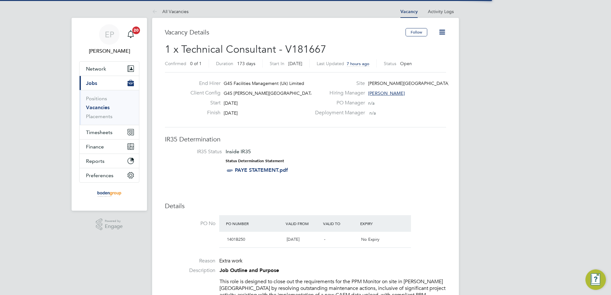 The height and width of the screenshot is (295, 611). I want to click on strong: Job Outline and Purpose, so click(249, 270).